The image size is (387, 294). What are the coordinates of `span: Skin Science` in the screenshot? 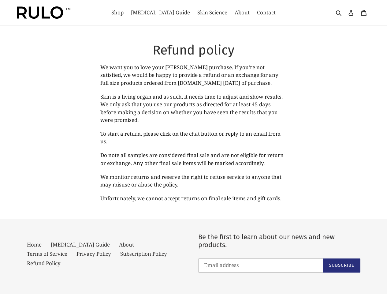 It's located at (212, 13).